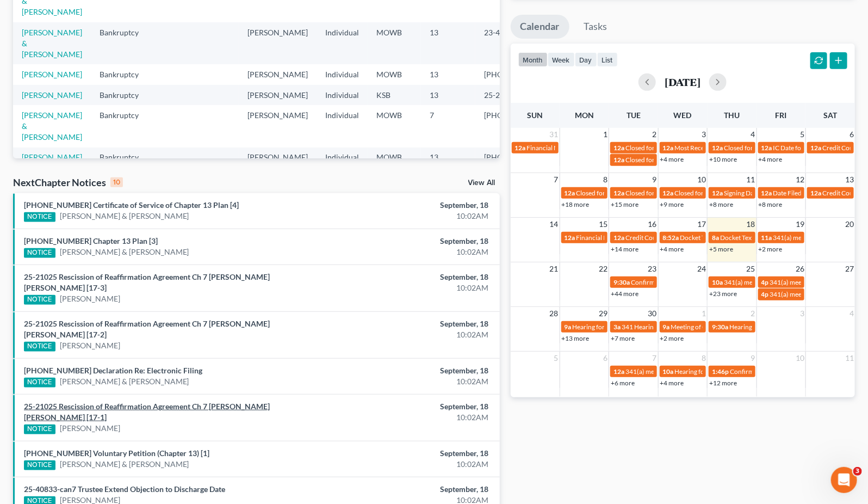 The height and width of the screenshot is (504, 868). What do you see at coordinates (720, 371) in the screenshot?
I see `span: 1:46p` at bounding box center [720, 371].